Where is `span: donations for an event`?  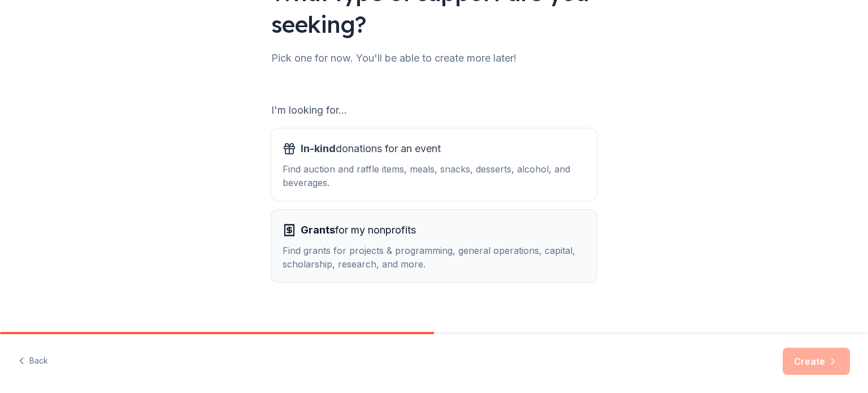 span: donations for an event is located at coordinates (371, 148).